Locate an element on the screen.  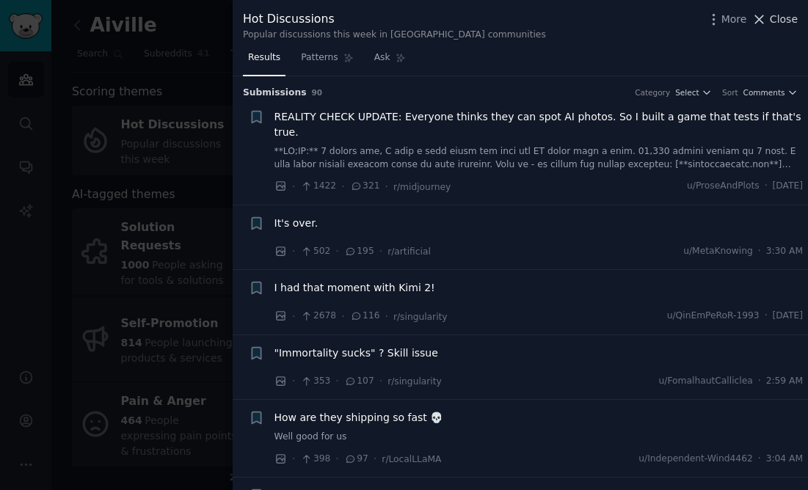
span: "Immortality sucks" ? Skill issue is located at coordinates (356, 353).